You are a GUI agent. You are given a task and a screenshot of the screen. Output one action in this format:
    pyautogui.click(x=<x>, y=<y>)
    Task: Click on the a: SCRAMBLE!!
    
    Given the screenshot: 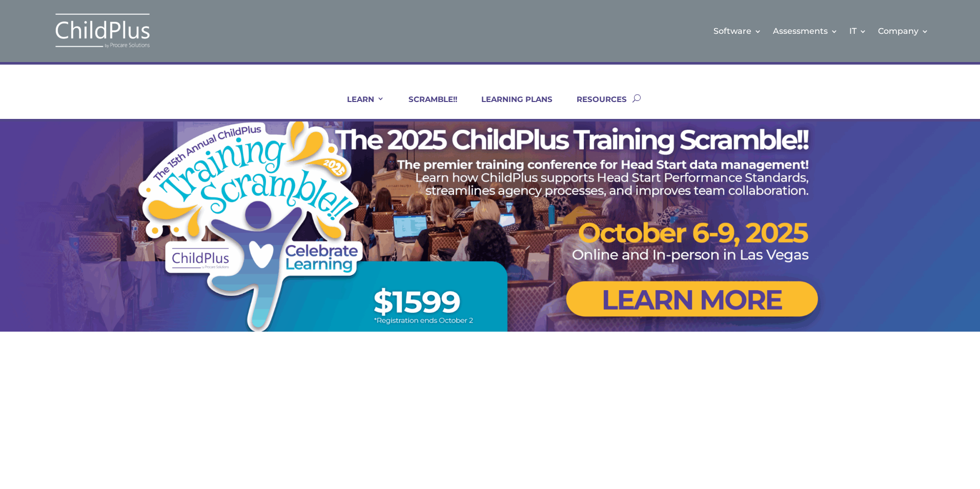 What is the action you would take?
    pyautogui.click(x=427, y=106)
    